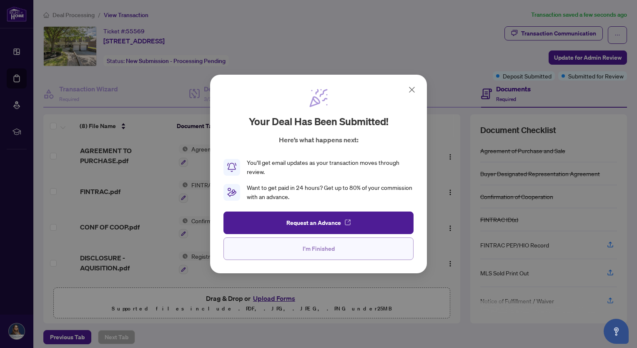  What do you see at coordinates (318, 140) in the screenshot?
I see `p: Here’s what happens next:` at bounding box center [318, 140].